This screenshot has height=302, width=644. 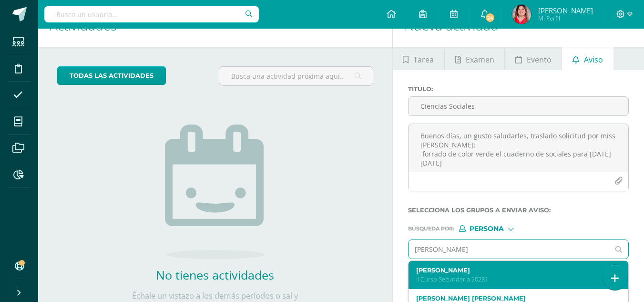 I want to click on h2: No tienes actividades, so click(x=215, y=274).